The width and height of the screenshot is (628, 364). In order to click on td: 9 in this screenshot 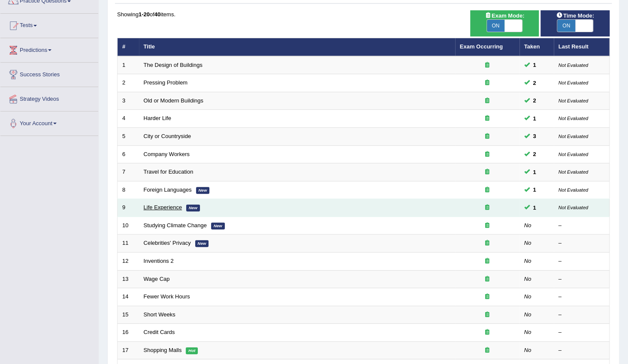, I will do `click(128, 208)`.